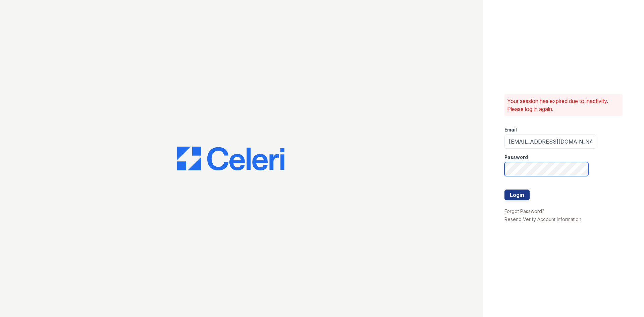 Image resolution: width=644 pixels, height=317 pixels. Describe the element at coordinates (516, 158) in the screenshot. I see `label: Password` at that location.